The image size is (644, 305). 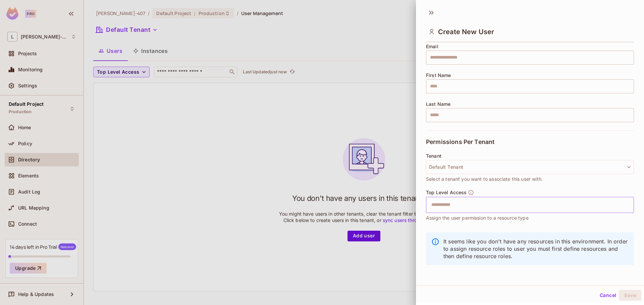 What do you see at coordinates (466, 32) in the screenshot?
I see `span: Create New User` at bounding box center [466, 32].